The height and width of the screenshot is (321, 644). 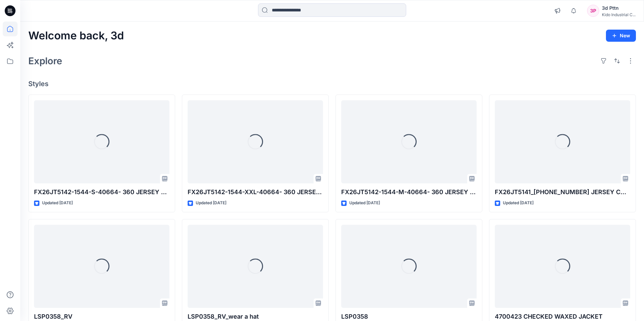 What do you see at coordinates (594, 10) in the screenshot?
I see `div: 3P` at bounding box center [594, 10].